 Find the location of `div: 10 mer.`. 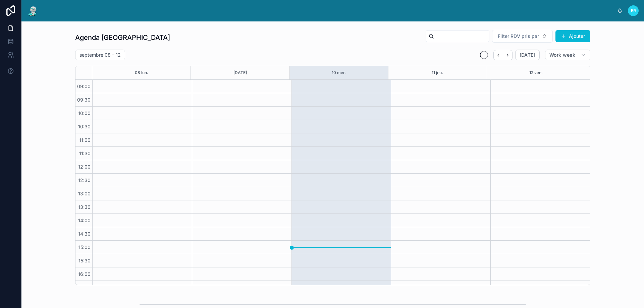

div: 10 mer. is located at coordinates (339, 73).